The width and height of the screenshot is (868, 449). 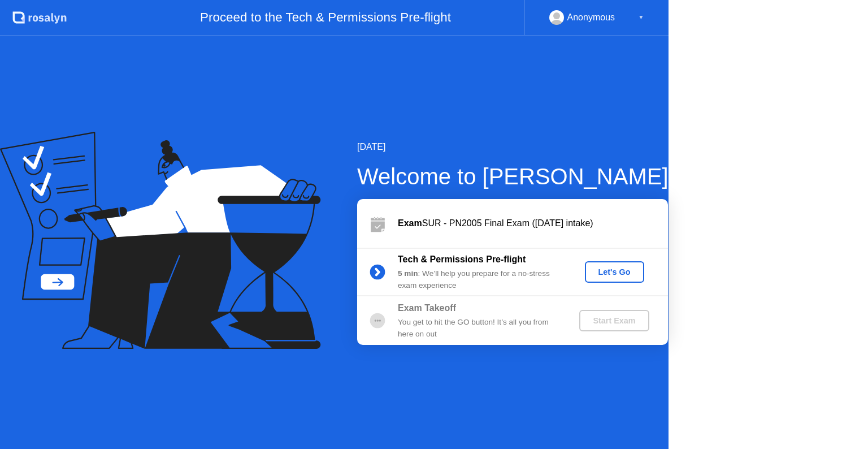 What do you see at coordinates (615, 272) in the screenshot?
I see `button: Let's Go` at bounding box center [615, 272].